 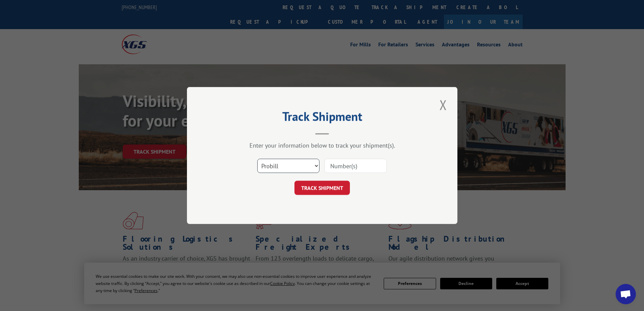 What do you see at coordinates (322, 188) in the screenshot?
I see `button: TRACK SHIPMENT` at bounding box center [322, 188].